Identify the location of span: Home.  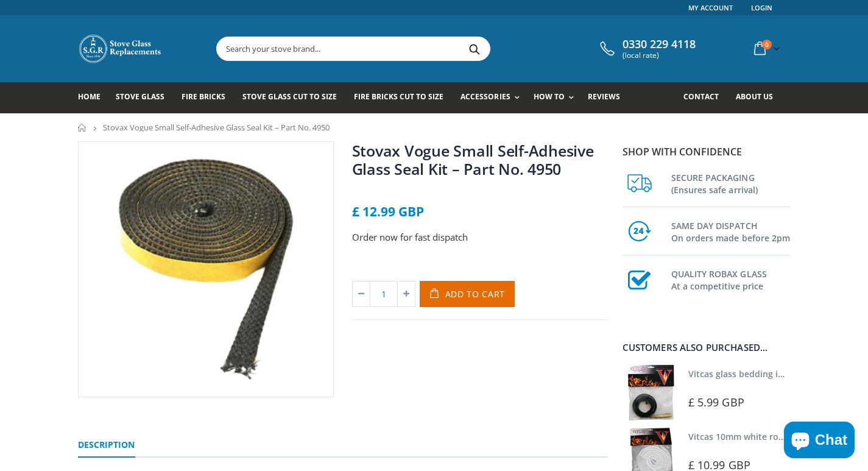
(89, 96).